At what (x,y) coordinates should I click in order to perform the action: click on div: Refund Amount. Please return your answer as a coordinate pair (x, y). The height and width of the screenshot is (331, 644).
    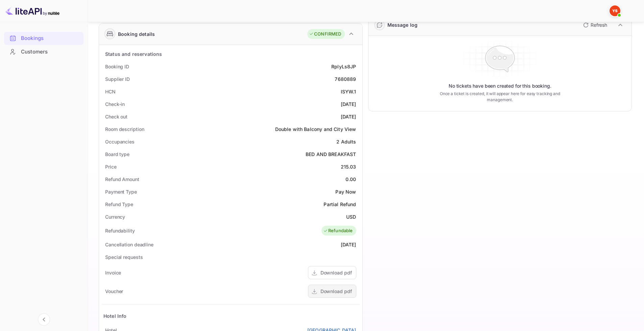
    Looking at the image, I should click on (122, 179).